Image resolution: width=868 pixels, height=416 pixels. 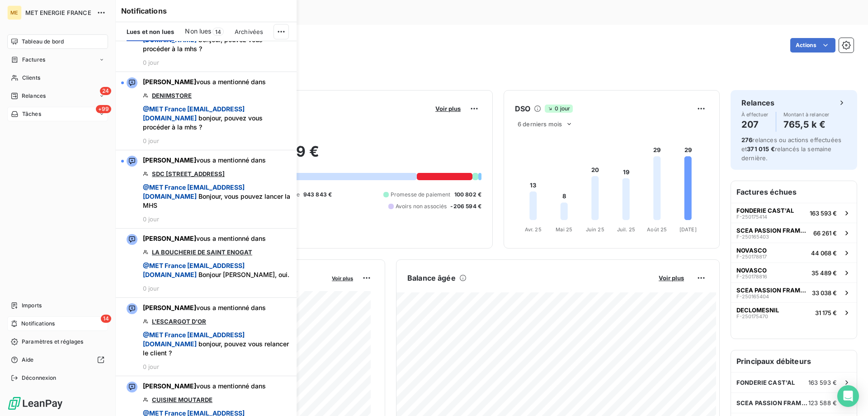 What do you see at coordinates (794, 192) in the screenshot?
I see `h6: Factures échues` at bounding box center [794, 192].